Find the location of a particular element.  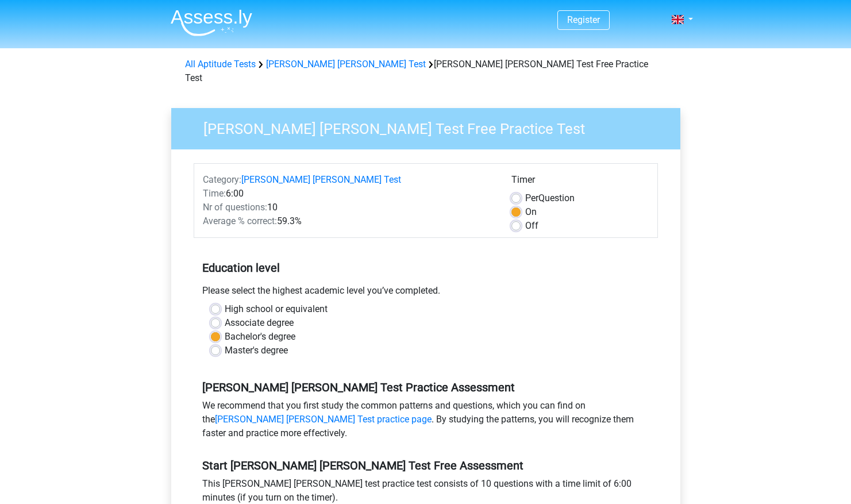

span: Nr of questions: is located at coordinates (235, 207).